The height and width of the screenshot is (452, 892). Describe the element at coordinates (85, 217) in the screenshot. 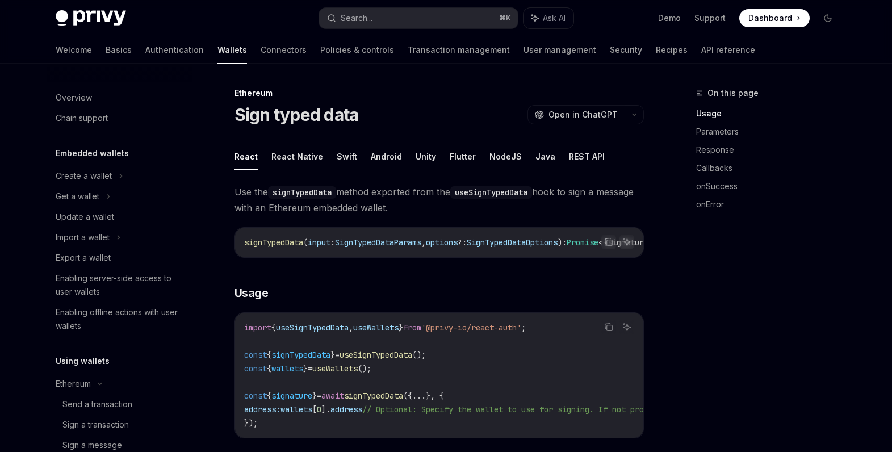

I see `div: Update a wallet` at that location.